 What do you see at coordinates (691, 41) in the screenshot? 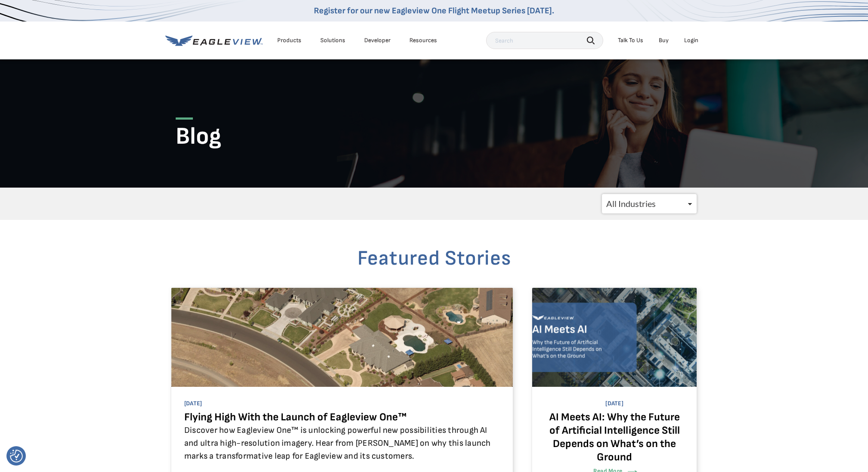
I see `div: Login` at bounding box center [691, 41].